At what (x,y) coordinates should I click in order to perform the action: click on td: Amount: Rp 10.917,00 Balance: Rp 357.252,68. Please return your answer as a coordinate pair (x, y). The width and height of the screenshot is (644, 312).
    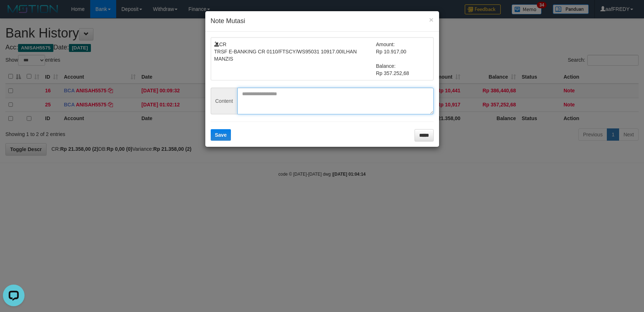
    Looking at the image, I should click on (403, 59).